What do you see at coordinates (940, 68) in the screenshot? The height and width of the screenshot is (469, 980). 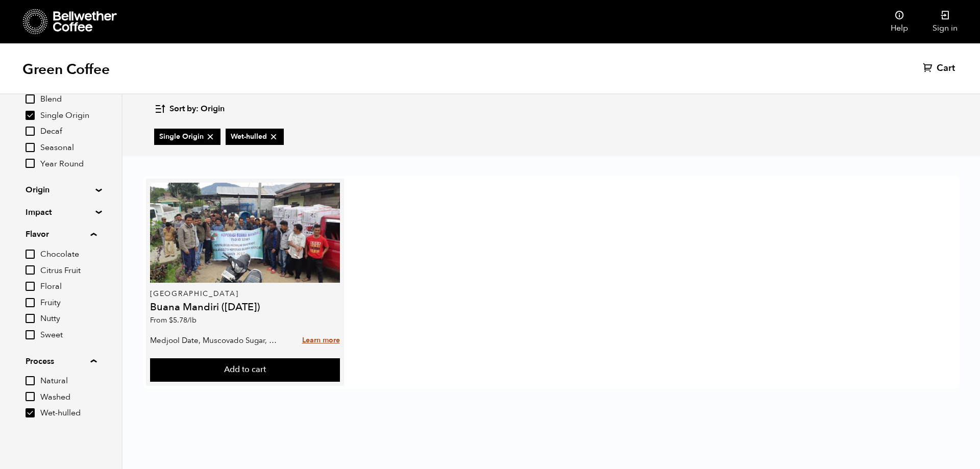 I see `a: Cart` at bounding box center [940, 68].